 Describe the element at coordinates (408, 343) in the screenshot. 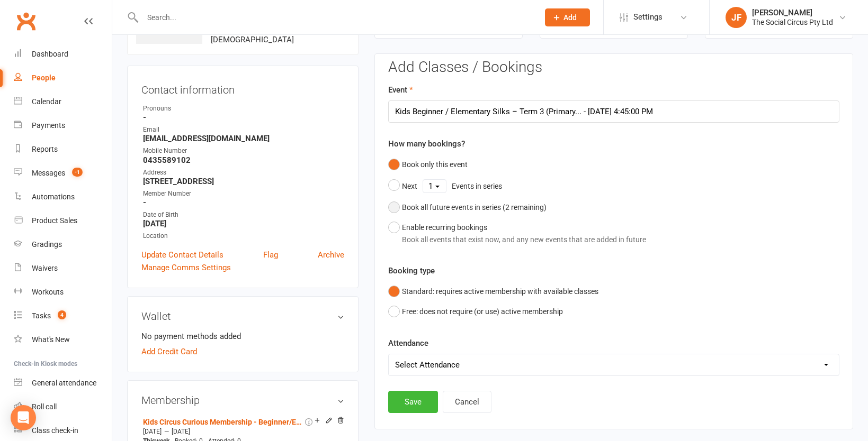

I see `label: Attendance` at that location.